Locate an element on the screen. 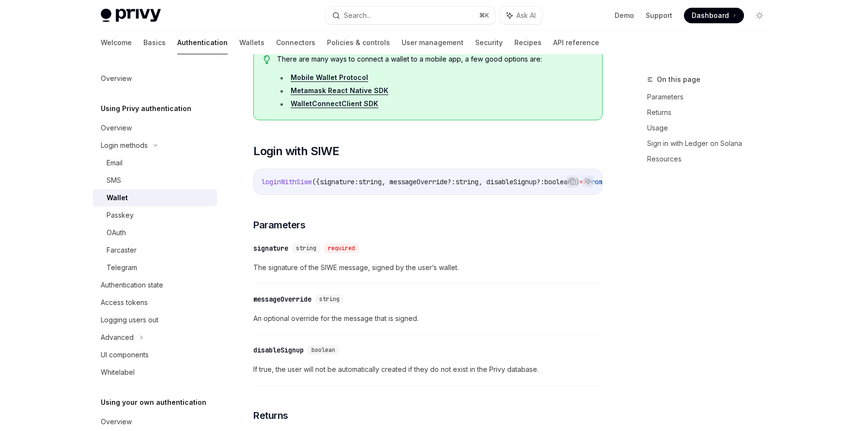 The height and width of the screenshot is (431, 868). a: Recipes is located at coordinates (528, 43).